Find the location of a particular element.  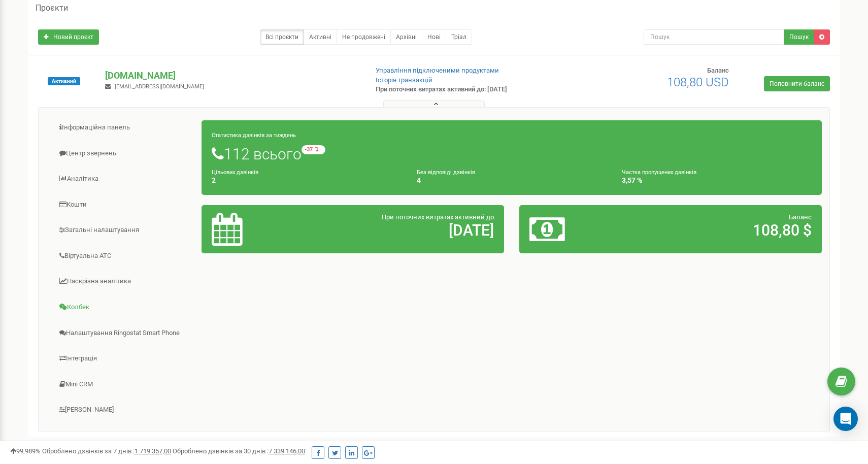

span: При поточних витратах активний до is located at coordinates (437, 217).